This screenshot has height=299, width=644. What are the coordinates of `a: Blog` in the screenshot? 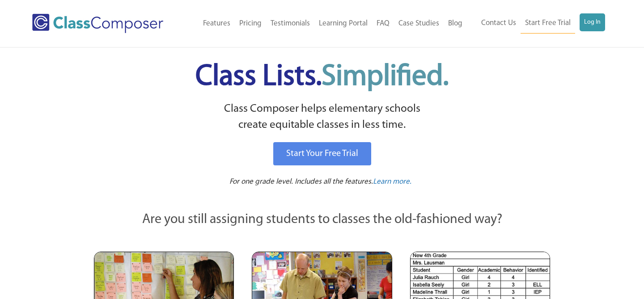 It's located at (455, 24).